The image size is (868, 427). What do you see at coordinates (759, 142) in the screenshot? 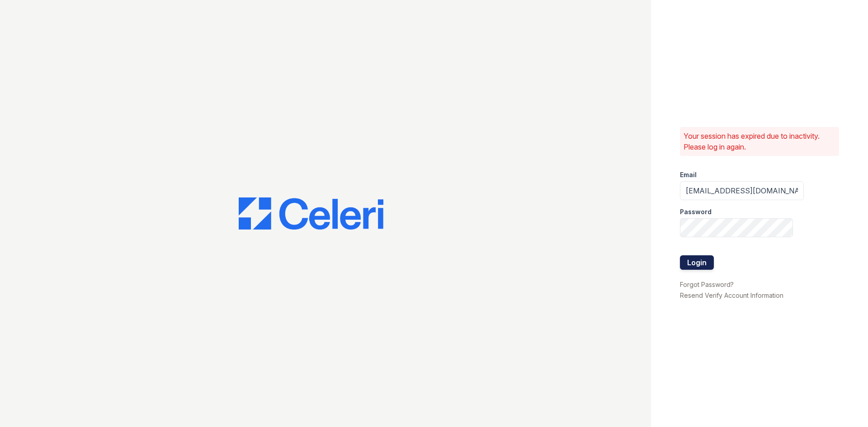
I see `p: Your session has expired due to inactivity. Please log in again.` at bounding box center [759, 142].